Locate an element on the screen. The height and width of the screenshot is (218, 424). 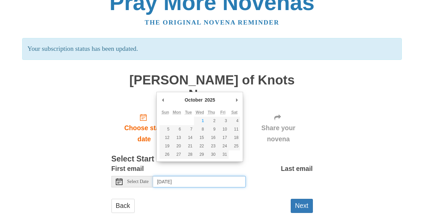
a: The original novena reminder is located at coordinates (212, 22).